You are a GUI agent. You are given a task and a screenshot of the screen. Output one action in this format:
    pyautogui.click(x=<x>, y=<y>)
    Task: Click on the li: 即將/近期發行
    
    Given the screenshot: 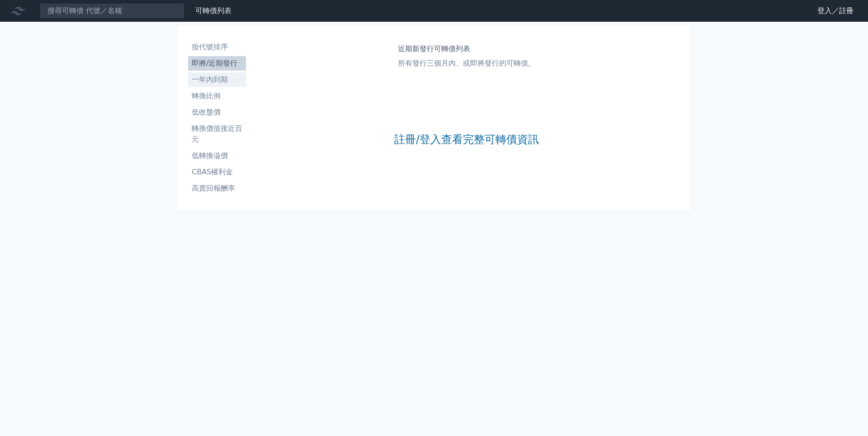 What is the action you would take?
    pyautogui.click(x=217, y=63)
    